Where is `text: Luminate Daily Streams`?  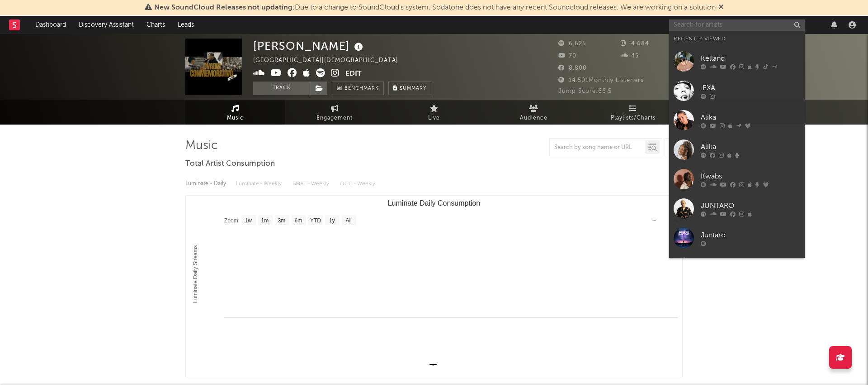
text: Luminate Daily Streams is located at coordinates (195, 274).